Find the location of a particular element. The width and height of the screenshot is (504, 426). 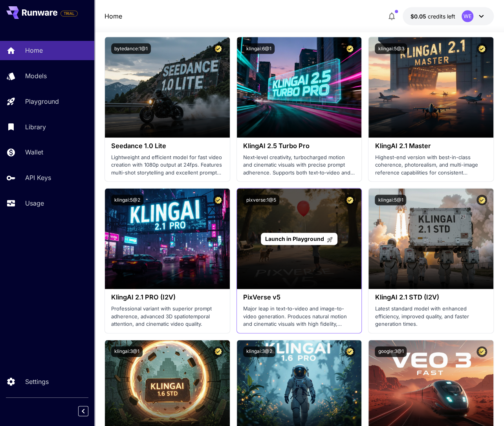

p: Usage is located at coordinates (35, 203).